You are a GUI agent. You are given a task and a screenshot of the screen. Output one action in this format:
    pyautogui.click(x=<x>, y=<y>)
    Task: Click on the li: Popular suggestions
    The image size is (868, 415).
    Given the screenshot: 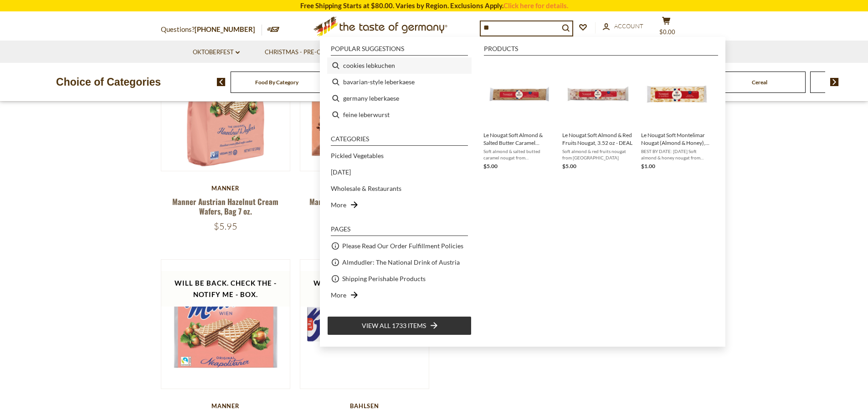 What is the action you would take?
    pyautogui.click(x=399, y=50)
    